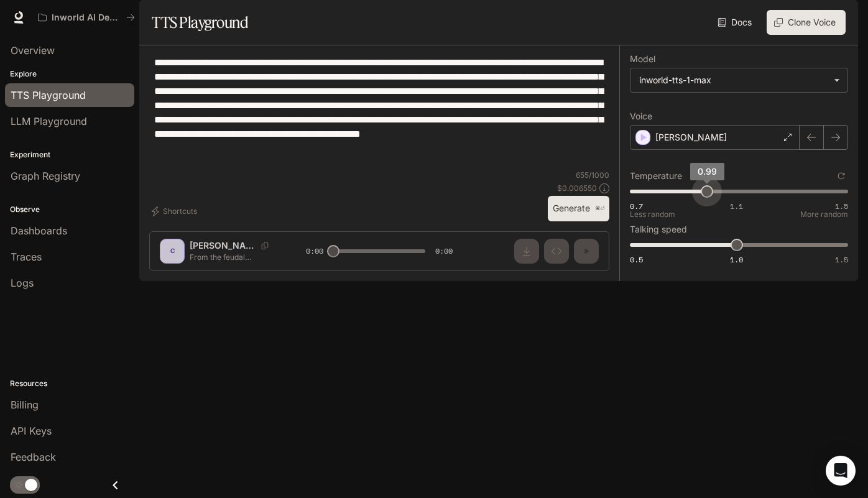 The width and height of the screenshot is (868, 498). Describe the element at coordinates (87, 18) in the screenshot. I see `button: All workspaces` at that location.